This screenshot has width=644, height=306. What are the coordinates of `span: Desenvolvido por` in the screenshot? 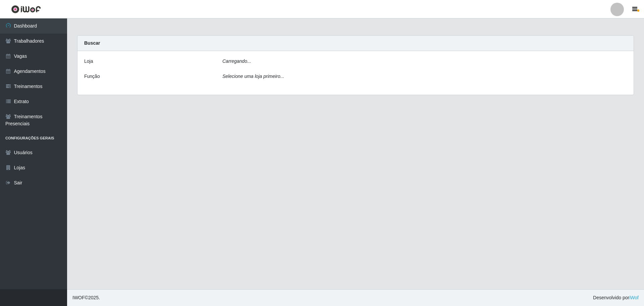 It's located at (616, 298).